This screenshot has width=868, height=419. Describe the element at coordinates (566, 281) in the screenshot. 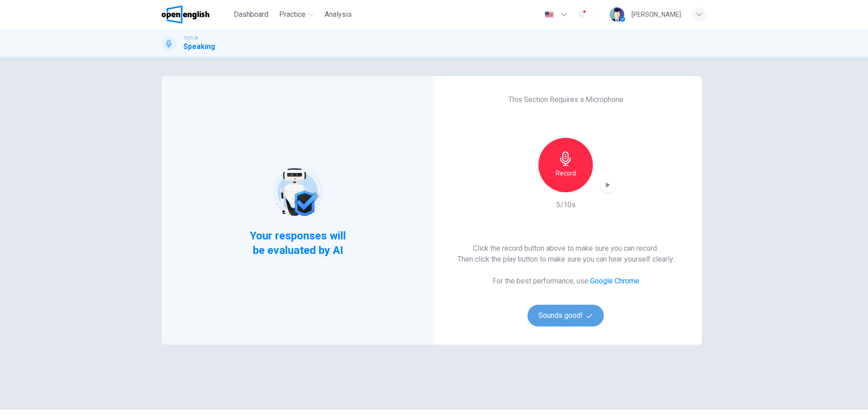

I see `h6: For the best performance, use` at that location.